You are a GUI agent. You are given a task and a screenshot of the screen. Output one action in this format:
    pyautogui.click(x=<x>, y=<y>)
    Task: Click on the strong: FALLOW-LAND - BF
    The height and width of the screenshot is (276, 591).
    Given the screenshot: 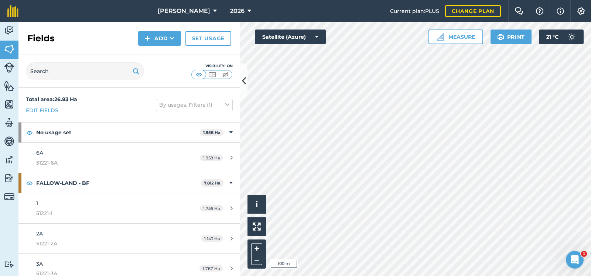 What is the action you would take?
    pyautogui.click(x=118, y=183)
    